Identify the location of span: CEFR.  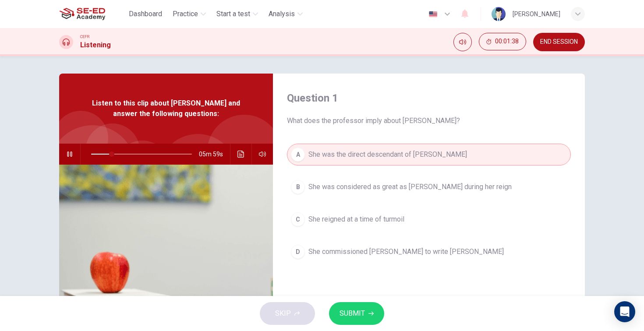
(84, 37).